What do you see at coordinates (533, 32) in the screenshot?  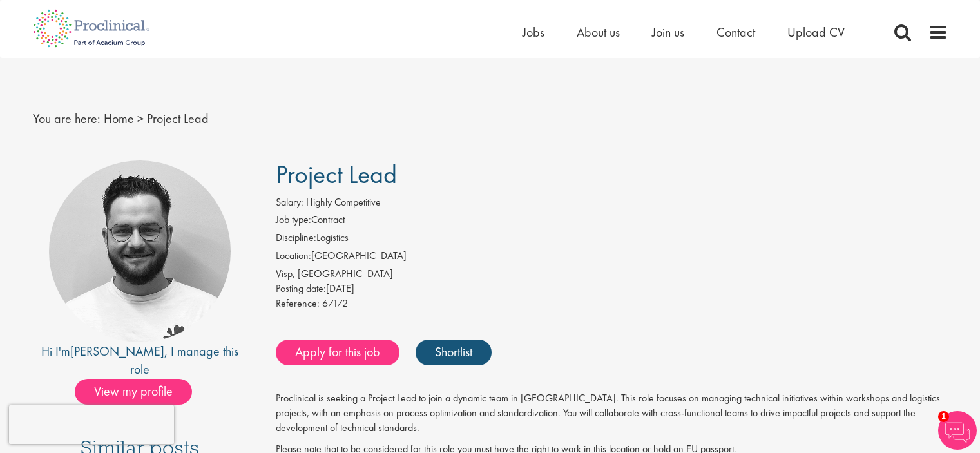 I see `a: Jobs` at bounding box center [533, 32].